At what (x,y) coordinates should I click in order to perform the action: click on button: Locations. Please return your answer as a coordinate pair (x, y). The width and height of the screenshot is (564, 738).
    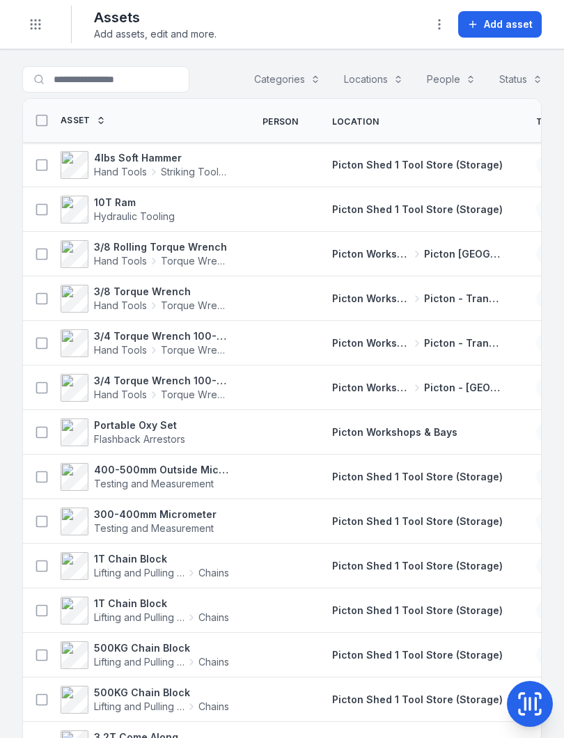
    Looking at the image, I should click on (373, 79).